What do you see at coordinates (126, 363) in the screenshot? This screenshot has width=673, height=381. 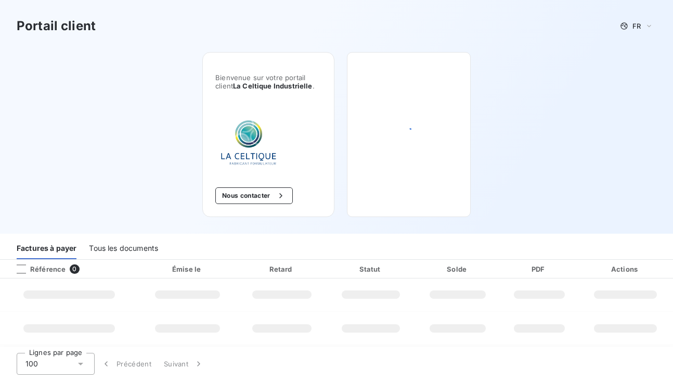 I see `button: Précédent` at bounding box center [126, 363].